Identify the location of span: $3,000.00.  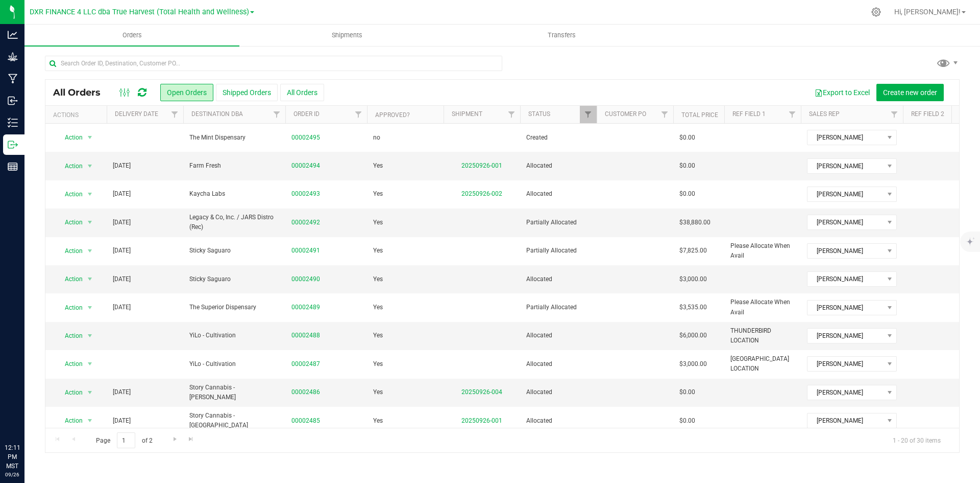
(693, 279).